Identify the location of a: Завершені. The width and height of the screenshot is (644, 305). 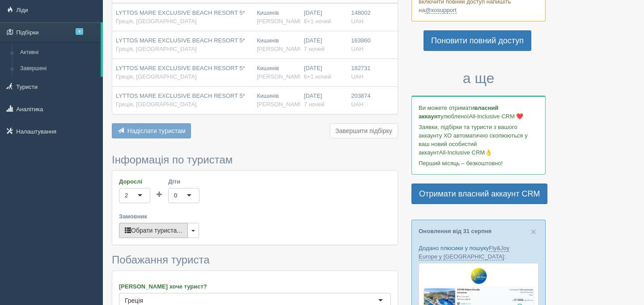
(58, 69).